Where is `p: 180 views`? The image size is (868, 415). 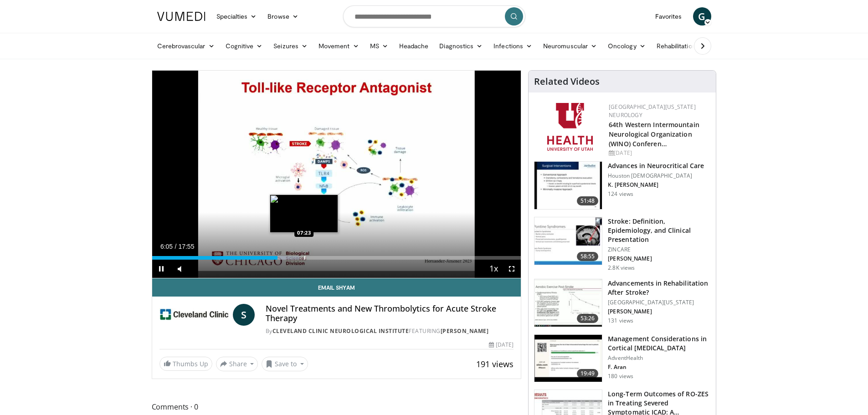 p: 180 views is located at coordinates (621, 377).